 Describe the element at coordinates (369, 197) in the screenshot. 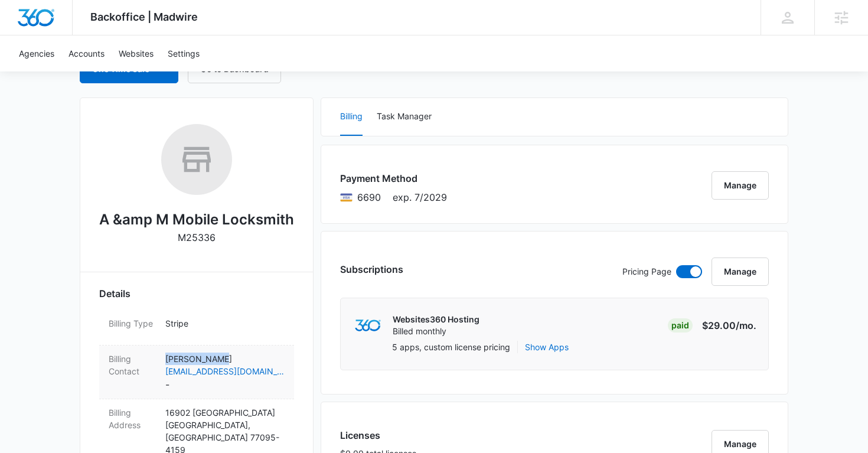

I see `span: Visa ending with` at that location.